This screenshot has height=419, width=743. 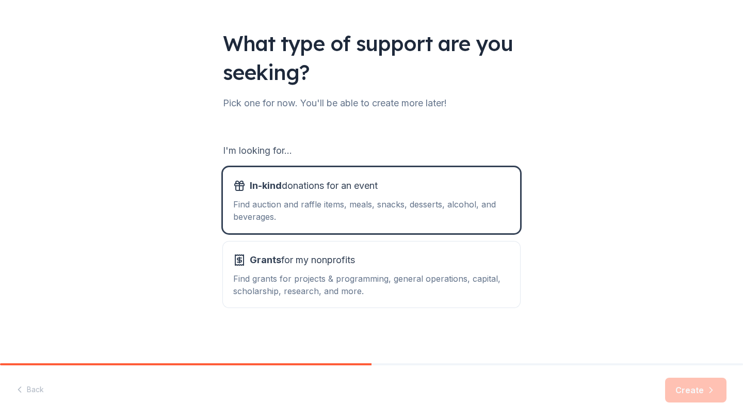 What do you see at coordinates (371, 151) in the screenshot?
I see `div: I'm looking for...` at bounding box center [371, 151].